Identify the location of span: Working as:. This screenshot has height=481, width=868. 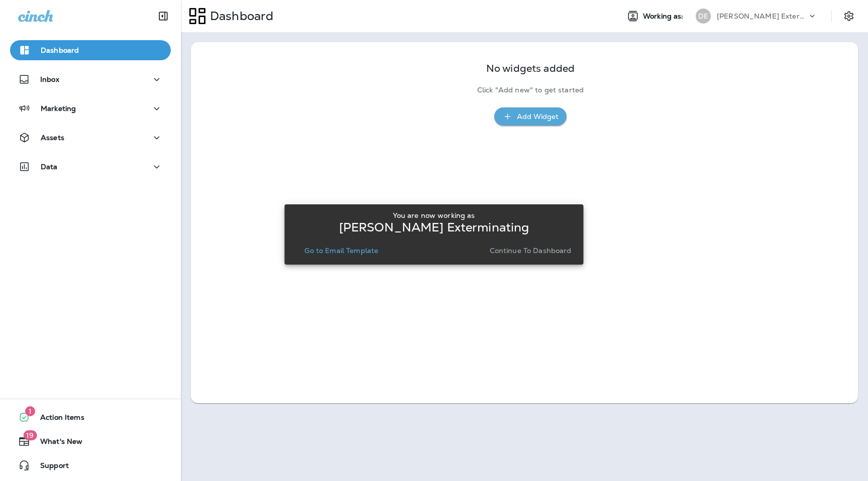
(664, 16).